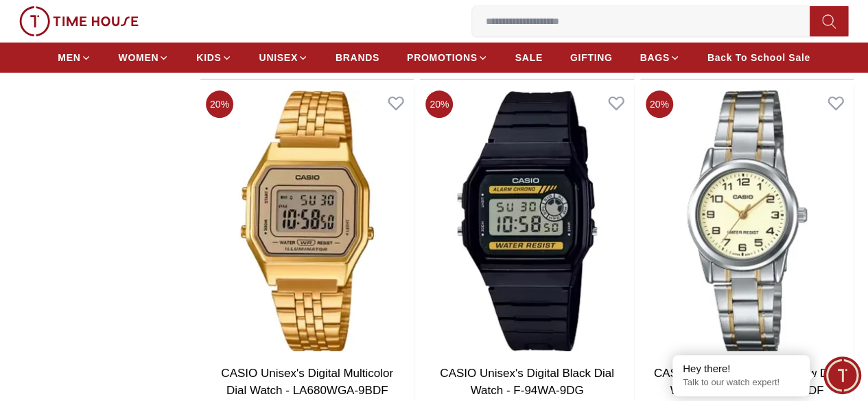 This screenshot has width=868, height=401. I want to click on span: Back To School Sale, so click(759, 58).